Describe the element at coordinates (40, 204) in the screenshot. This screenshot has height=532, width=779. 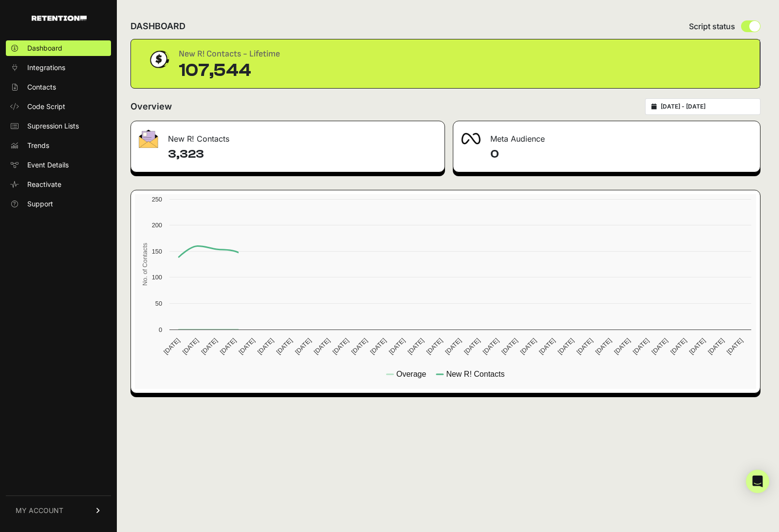
I see `span: Support` at that location.